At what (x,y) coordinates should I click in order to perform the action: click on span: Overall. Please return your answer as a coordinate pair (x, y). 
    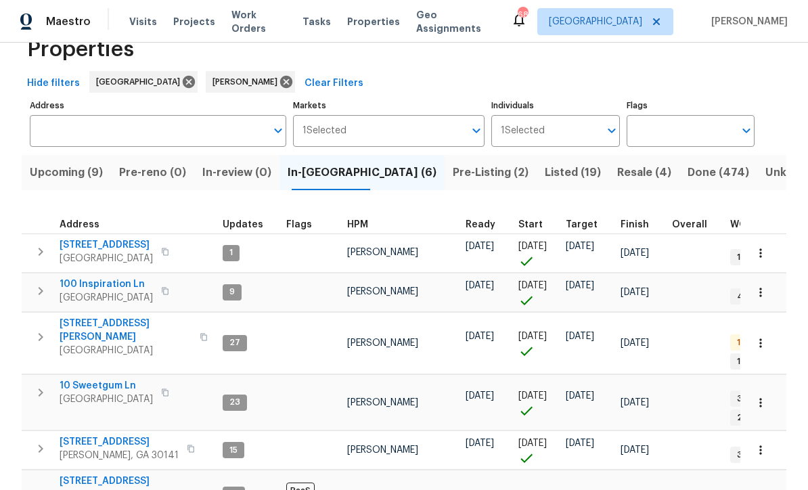
    Looking at the image, I should click on (689, 225).